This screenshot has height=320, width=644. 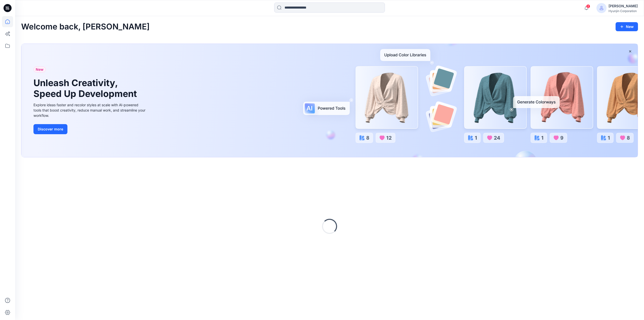 What do you see at coordinates (90, 110) in the screenshot?
I see `div: Explore ideas faster and recolor styles at scale with AI-powered tools that boost creativity, red...` at bounding box center [90, 110].